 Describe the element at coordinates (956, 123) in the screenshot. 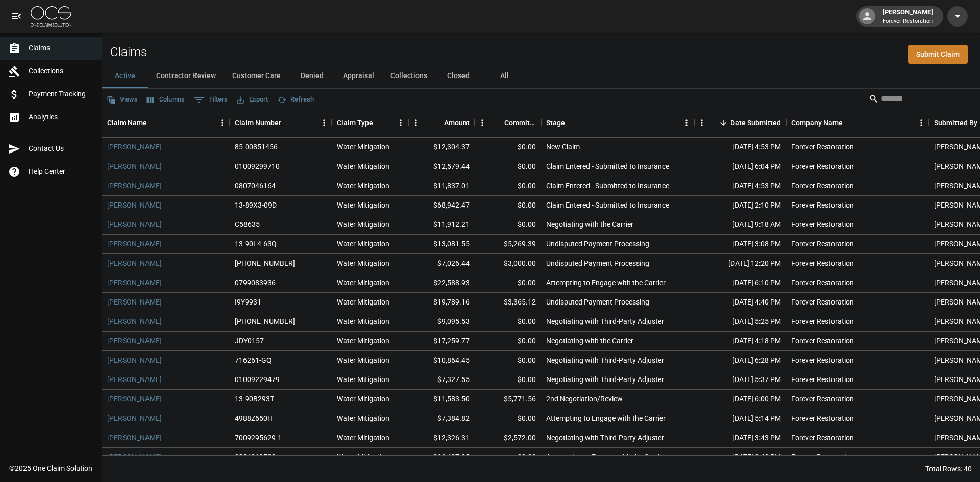

I see `div: Submitted By` at that location.